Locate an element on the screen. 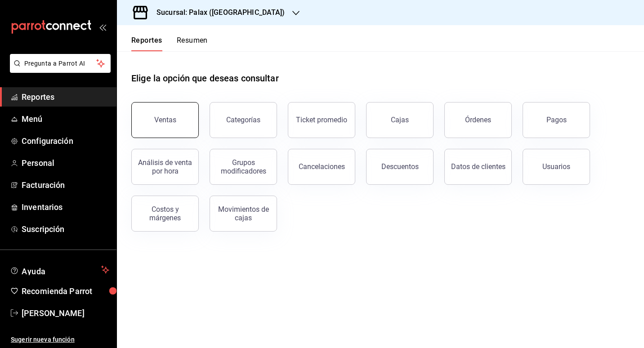 This screenshot has width=644, height=348. button: Usuarios is located at coordinates (556, 167).